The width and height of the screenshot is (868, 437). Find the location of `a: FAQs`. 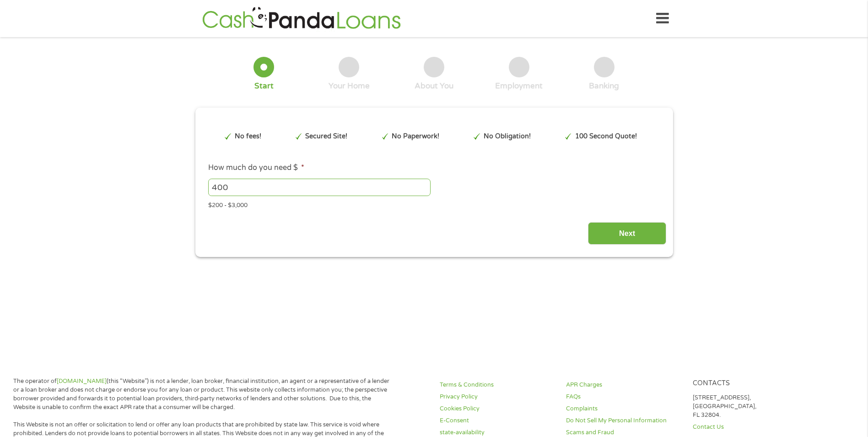

a: FAQs is located at coordinates (624, 397).